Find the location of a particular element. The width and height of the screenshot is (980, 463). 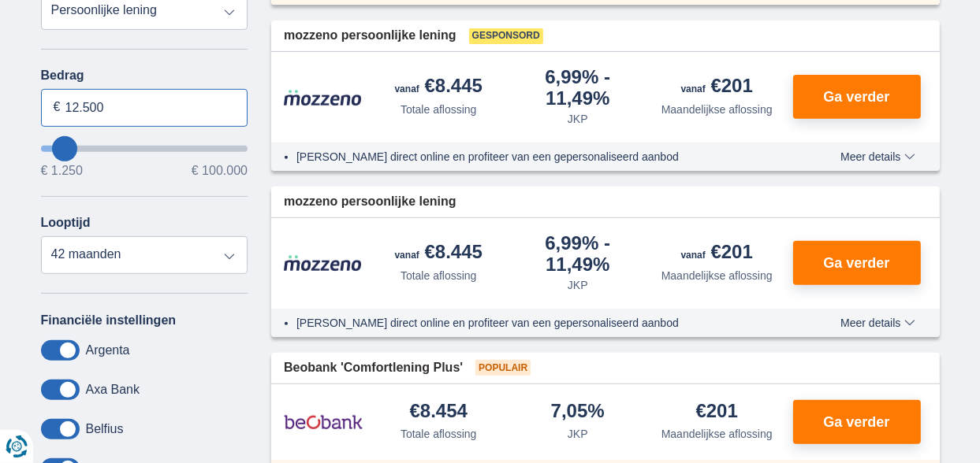

a: wantToBorrow is located at coordinates (145, 149).